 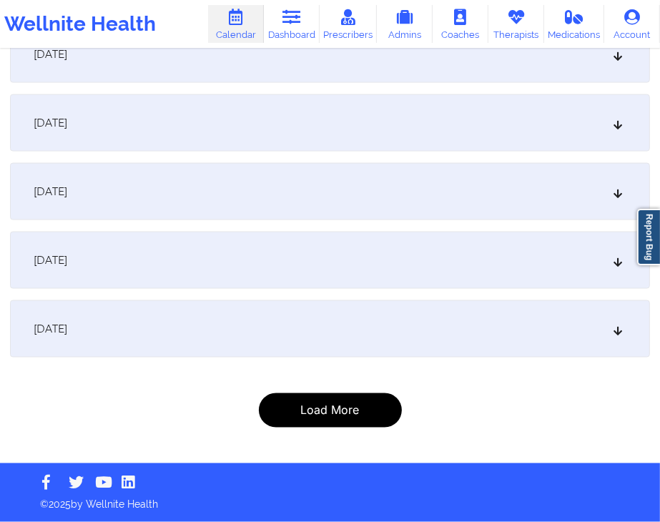 What do you see at coordinates (236, 24) in the screenshot?
I see `a: Calendar` at bounding box center [236, 24].